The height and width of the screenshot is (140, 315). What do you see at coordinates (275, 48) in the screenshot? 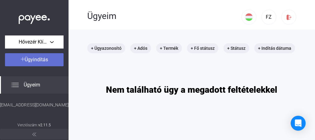
I see `mat-chip: + Indítás dátuma` at bounding box center [275, 48].